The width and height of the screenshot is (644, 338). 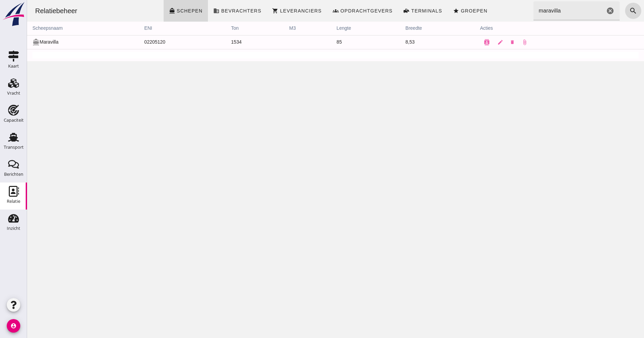 What do you see at coordinates (214, 11) in the screenshot?
I see `span: Bevrachters` at bounding box center [214, 11].